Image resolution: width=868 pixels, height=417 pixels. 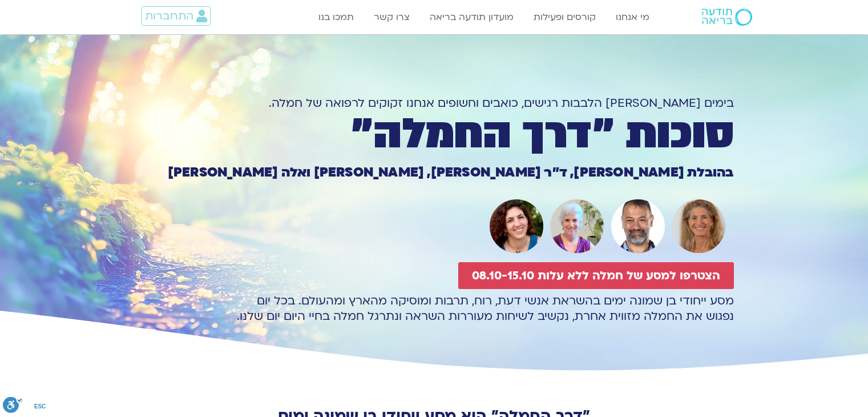 What do you see at coordinates (632, 17) in the screenshot?
I see `a: מי אנחנו` at bounding box center [632, 17].